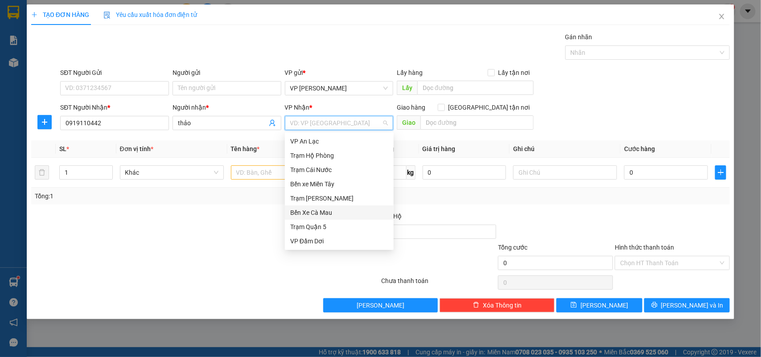 The width and height of the screenshot is (761, 357). Describe the element at coordinates (410, 73) in the screenshot. I see `span: Lấy hàng` at that location.